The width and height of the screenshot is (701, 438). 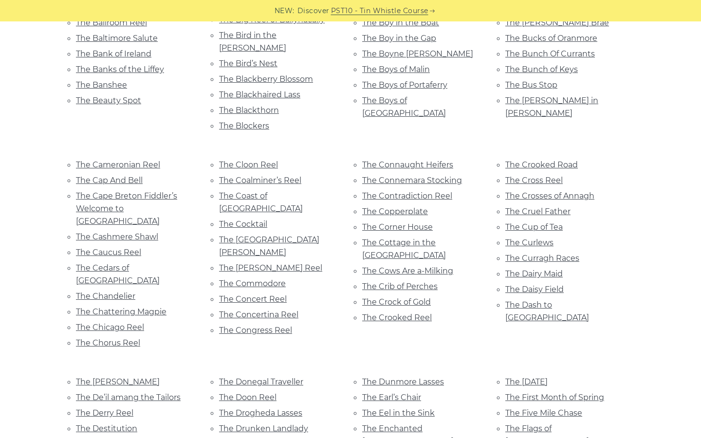 I want to click on a: The Cup of Tea, so click(x=534, y=227).